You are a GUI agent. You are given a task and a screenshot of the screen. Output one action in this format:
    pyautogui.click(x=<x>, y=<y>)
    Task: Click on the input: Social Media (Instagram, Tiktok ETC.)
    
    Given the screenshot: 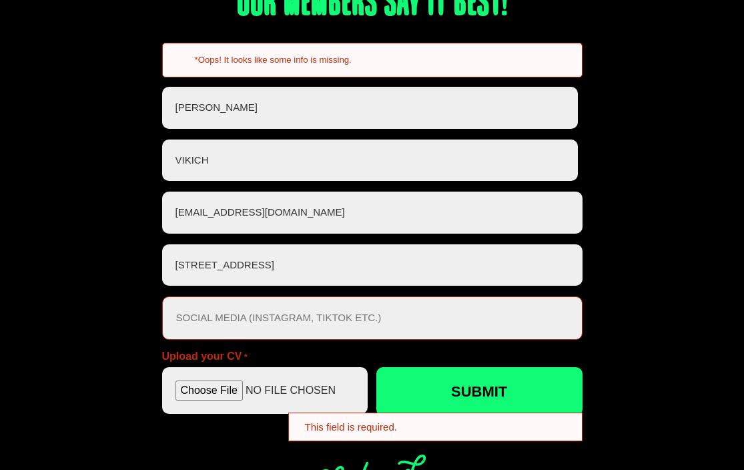 What is the action you would take?
    pyautogui.click(x=373, y=318)
    